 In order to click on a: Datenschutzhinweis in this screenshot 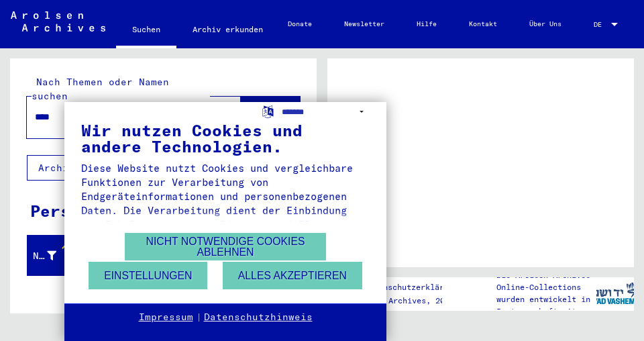, I will do `click(258, 317)`.